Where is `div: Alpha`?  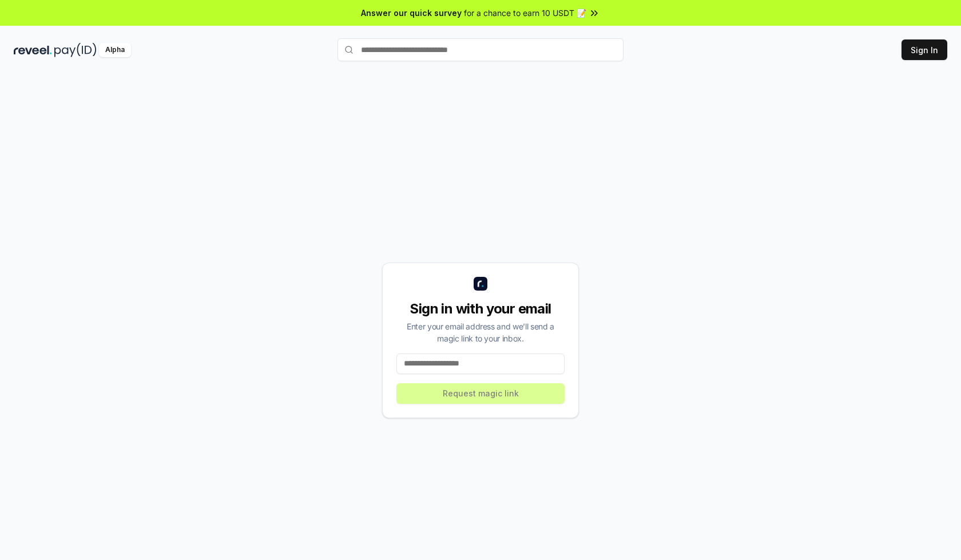
div: Alpha is located at coordinates (115, 50).